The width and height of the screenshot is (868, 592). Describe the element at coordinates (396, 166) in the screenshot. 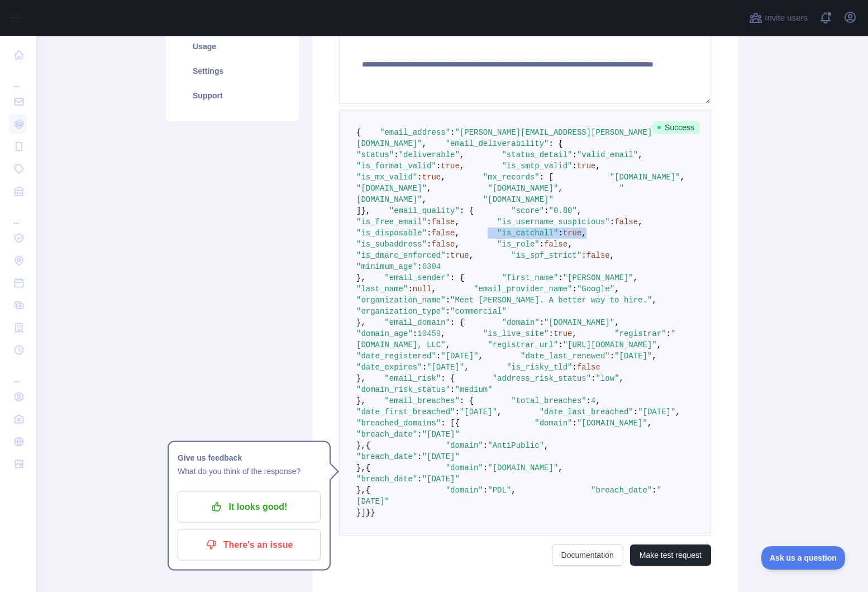

I see `span: "is_format_valid"` at that location.